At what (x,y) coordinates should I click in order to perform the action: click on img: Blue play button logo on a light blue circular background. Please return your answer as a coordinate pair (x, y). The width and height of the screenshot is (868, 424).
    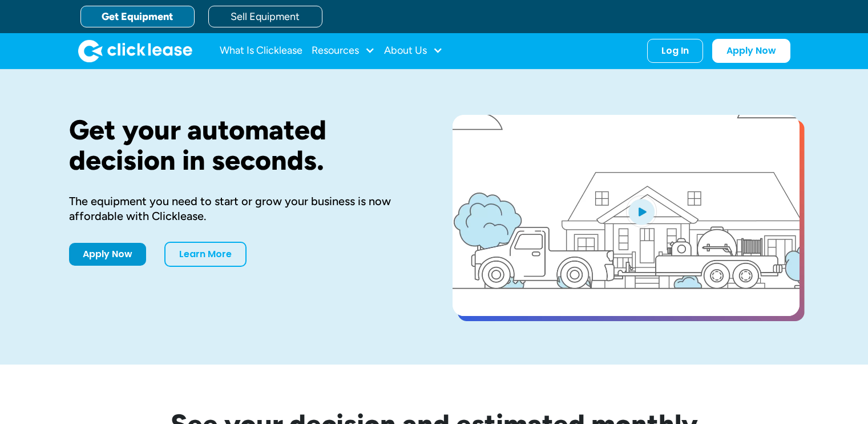
    Looking at the image, I should click on (642, 211).